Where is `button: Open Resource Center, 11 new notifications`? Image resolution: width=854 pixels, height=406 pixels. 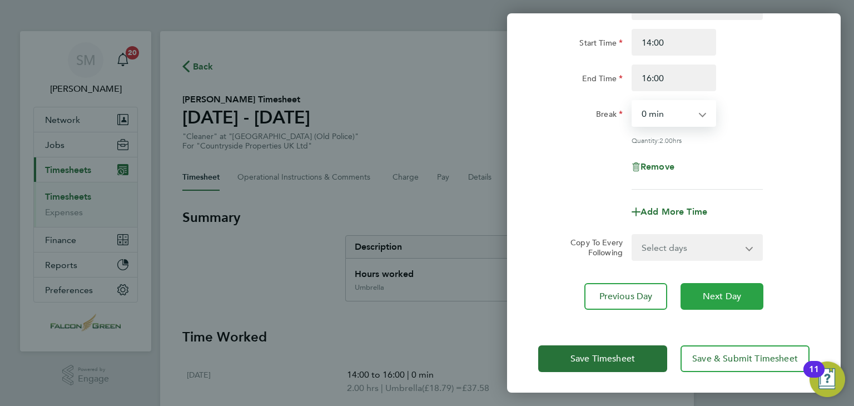 button: Open Resource Center, 11 new notifications is located at coordinates (828, 379).